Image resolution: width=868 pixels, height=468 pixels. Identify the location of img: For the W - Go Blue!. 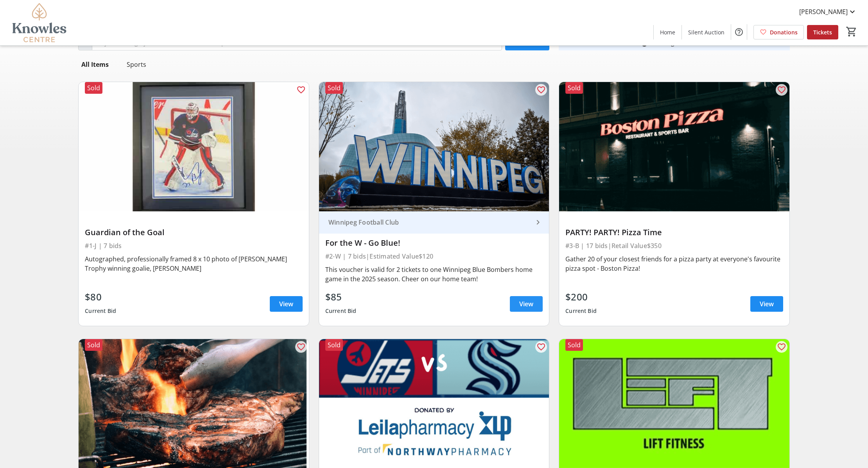
(434, 147).